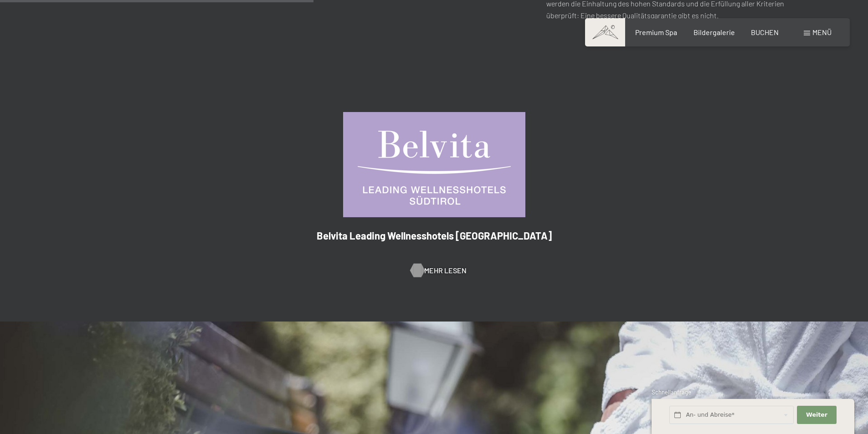 This screenshot has width=868, height=434. Describe the element at coordinates (656, 32) in the screenshot. I see `span: Premium Spa` at that location.